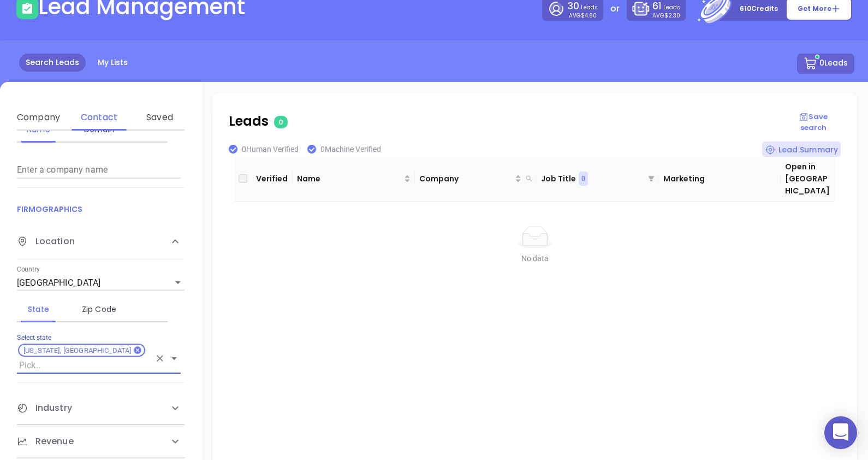  I want to click on div: Contact, so click(99, 117).